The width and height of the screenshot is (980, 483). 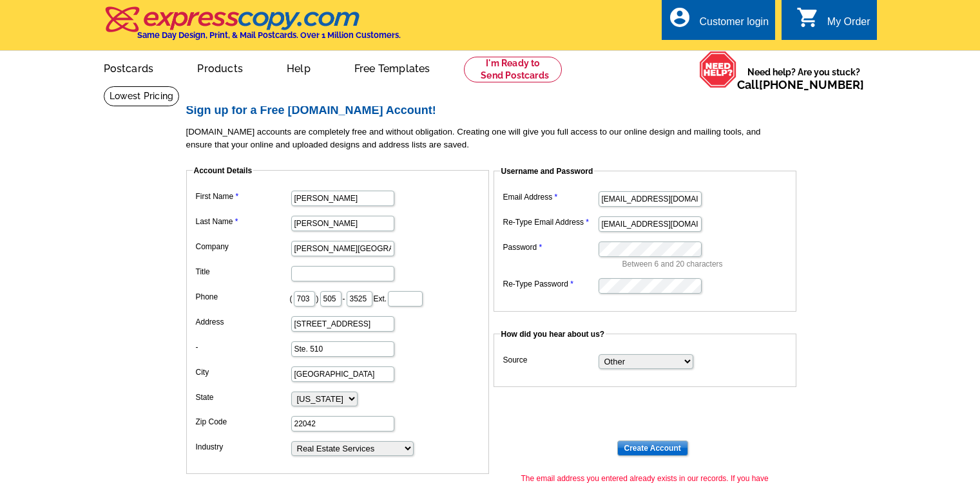 I want to click on label: Password, so click(x=550, y=247).